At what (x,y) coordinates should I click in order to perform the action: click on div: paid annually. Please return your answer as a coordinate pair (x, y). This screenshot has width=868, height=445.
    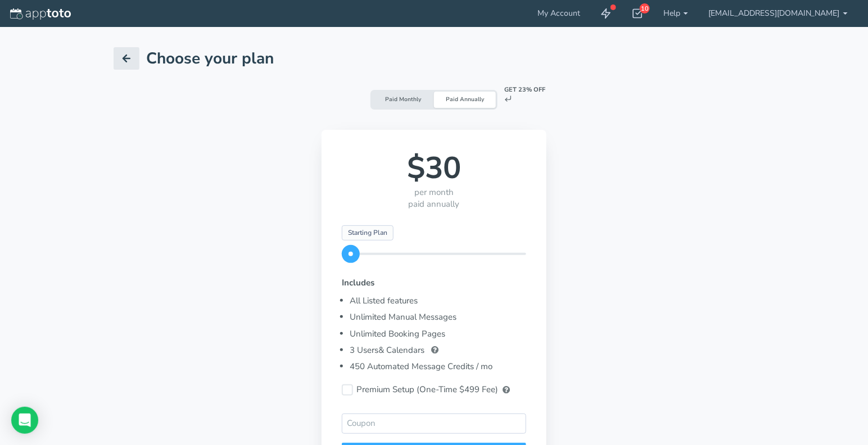
    Looking at the image, I should click on (434, 204).